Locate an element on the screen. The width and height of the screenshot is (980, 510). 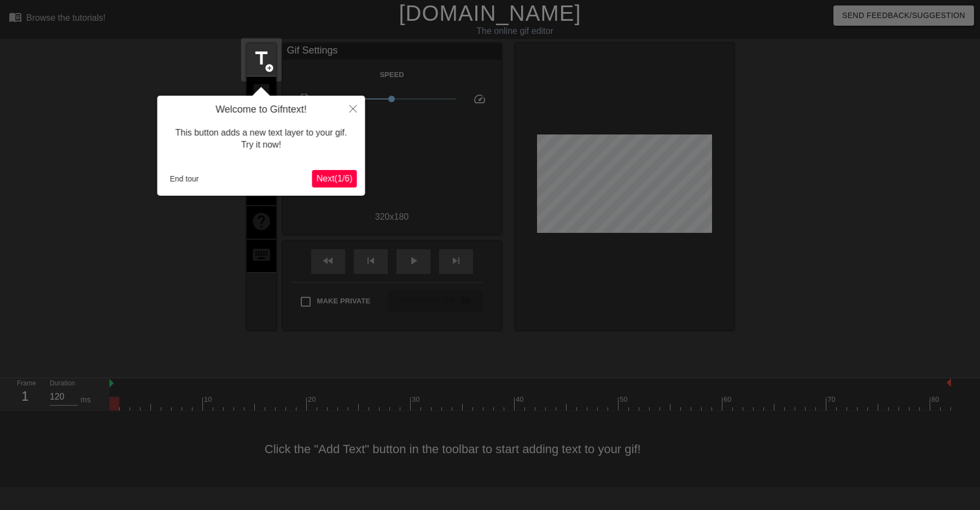
span: Next ( 1 / 6 ) is located at coordinates (334, 178).